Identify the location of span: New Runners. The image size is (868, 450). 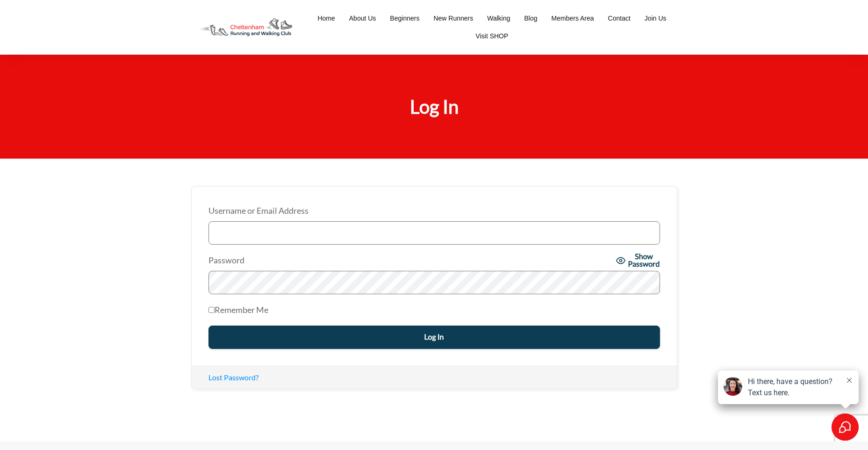
(453, 19).